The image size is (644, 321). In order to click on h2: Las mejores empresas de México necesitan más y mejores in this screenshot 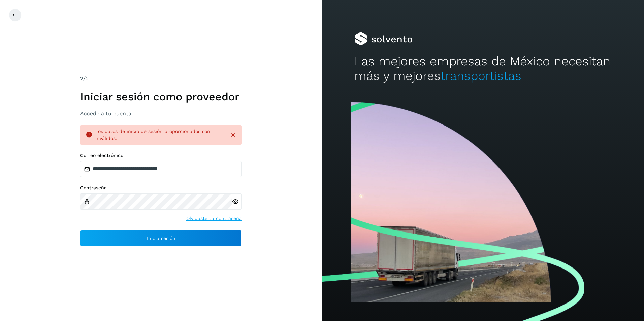, I will do `click(483, 69)`.